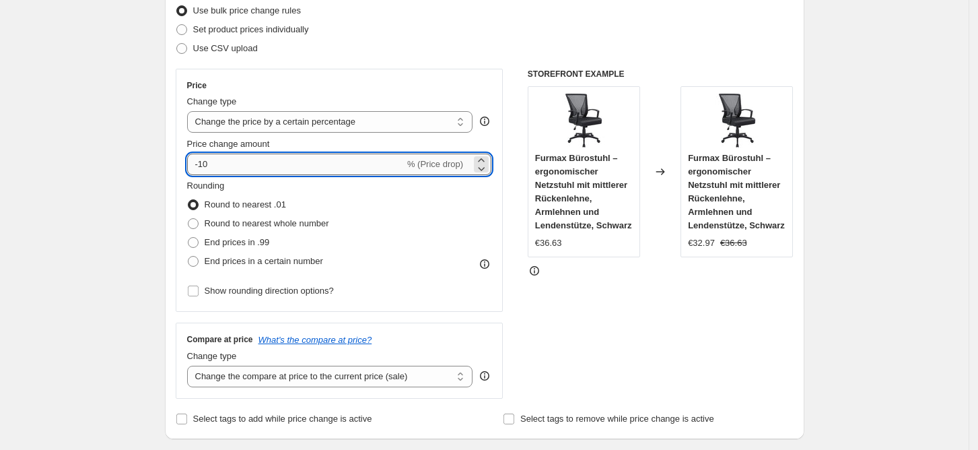 The height and width of the screenshot is (450, 978). I want to click on span: Round to nearest whole number, so click(267, 223).